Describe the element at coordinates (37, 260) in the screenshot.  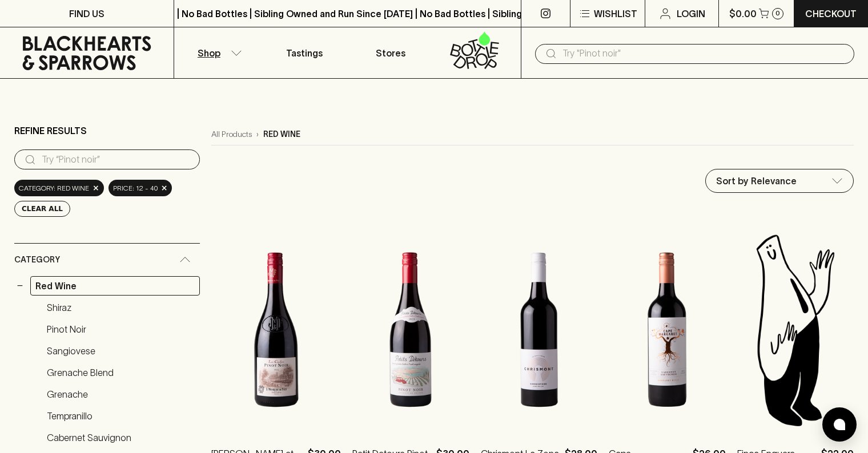
I see `span: Category` at that location.